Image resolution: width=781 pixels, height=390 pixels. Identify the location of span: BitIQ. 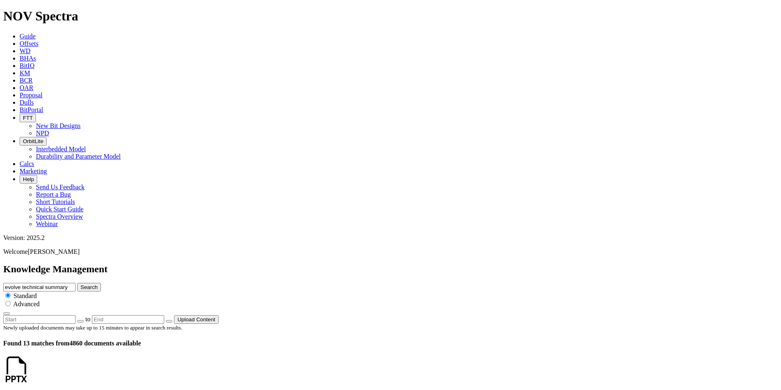
(27, 65).